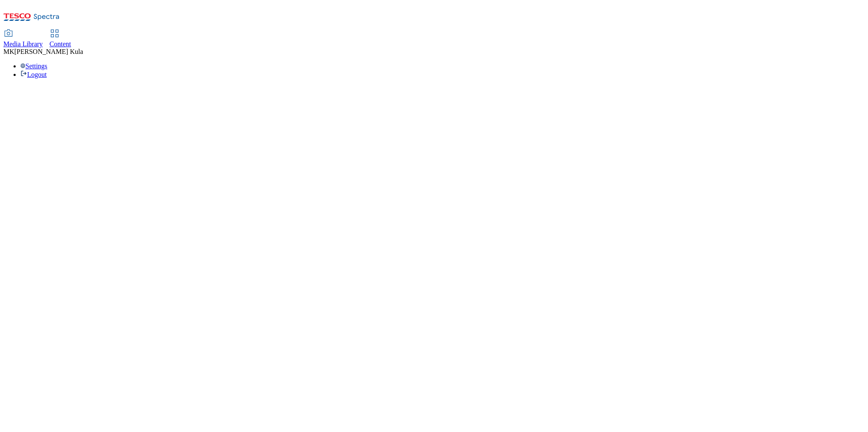  What do you see at coordinates (60, 39) in the screenshot?
I see `a: Content` at bounding box center [60, 39].